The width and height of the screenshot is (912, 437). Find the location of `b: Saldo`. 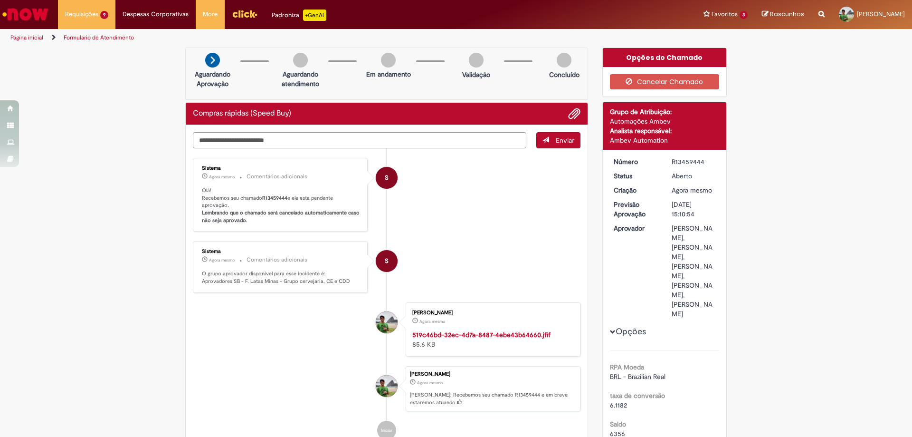

b: Saldo is located at coordinates (618, 424).